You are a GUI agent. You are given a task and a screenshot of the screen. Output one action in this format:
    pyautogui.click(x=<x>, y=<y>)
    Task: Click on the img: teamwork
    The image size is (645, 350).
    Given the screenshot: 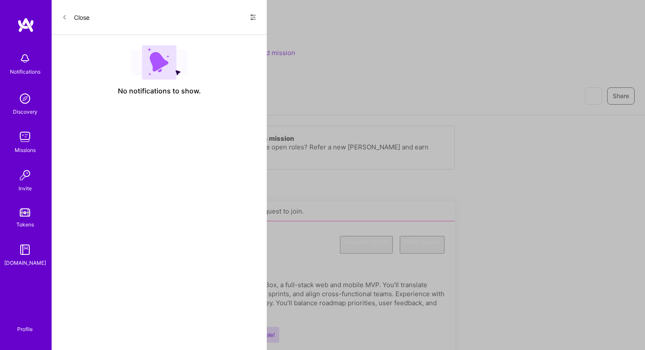 What is the action you would take?
    pyautogui.click(x=25, y=137)
    